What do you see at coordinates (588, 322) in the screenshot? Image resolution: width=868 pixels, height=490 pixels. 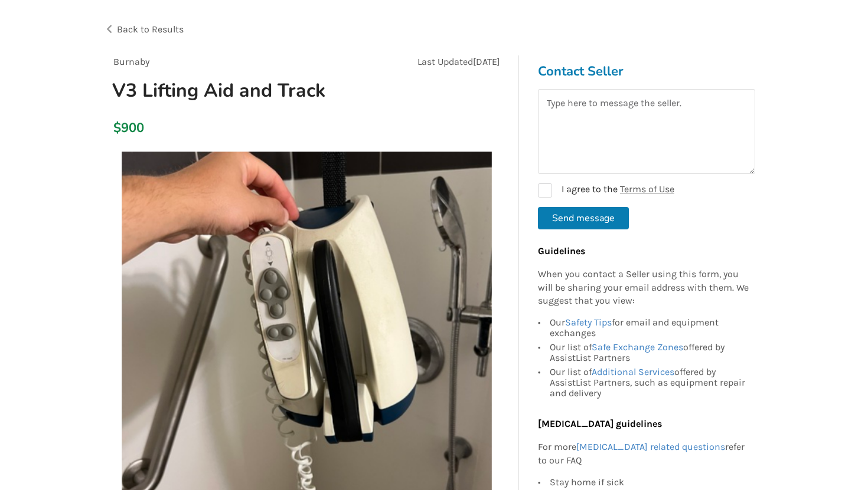 I see `a: Safety Tips` at bounding box center [588, 322].